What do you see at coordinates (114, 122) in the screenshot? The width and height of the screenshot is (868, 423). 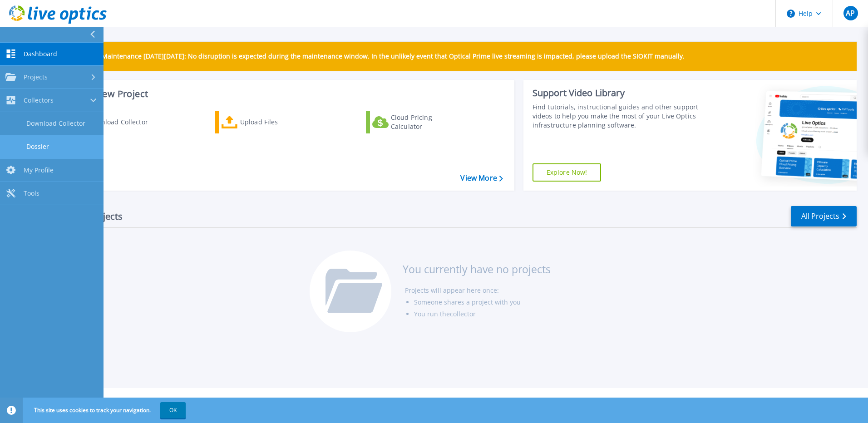 I see `a: Download Collector` at bounding box center [114, 122].